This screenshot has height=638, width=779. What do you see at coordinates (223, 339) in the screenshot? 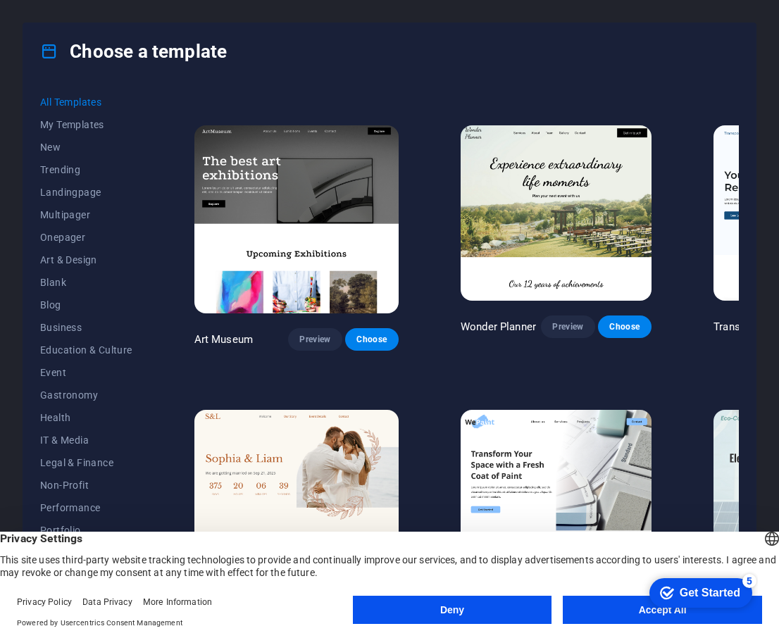
I see `p: Art Museum` at bounding box center [223, 339].